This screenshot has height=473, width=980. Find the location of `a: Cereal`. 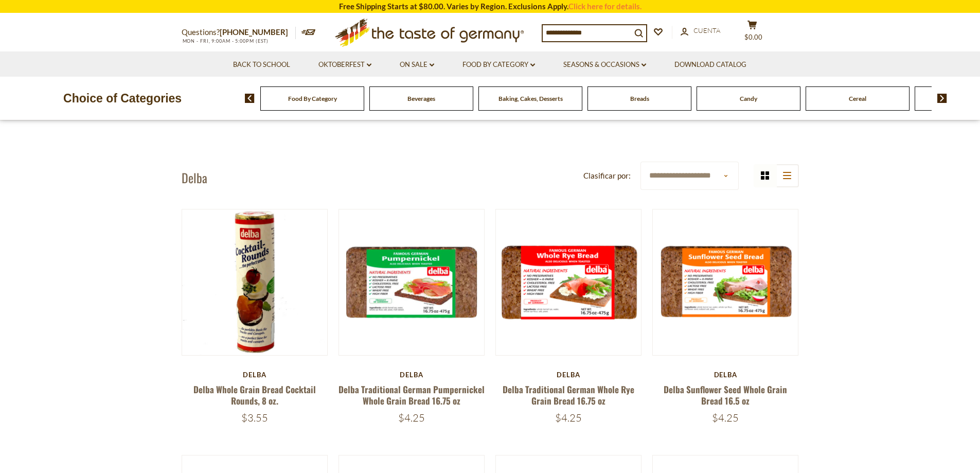

a: Cereal is located at coordinates (858, 99).